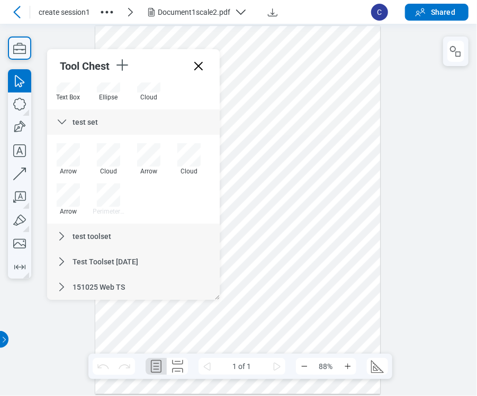 The width and height of the screenshot is (477, 396). What do you see at coordinates (133, 122) in the screenshot?
I see `div: test set` at bounding box center [133, 122].